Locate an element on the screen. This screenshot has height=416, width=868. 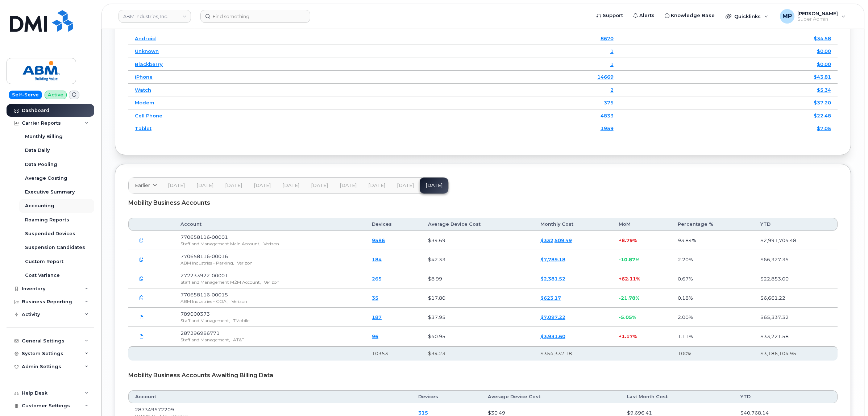
td: $33,221.58 is located at coordinates (796, 336).